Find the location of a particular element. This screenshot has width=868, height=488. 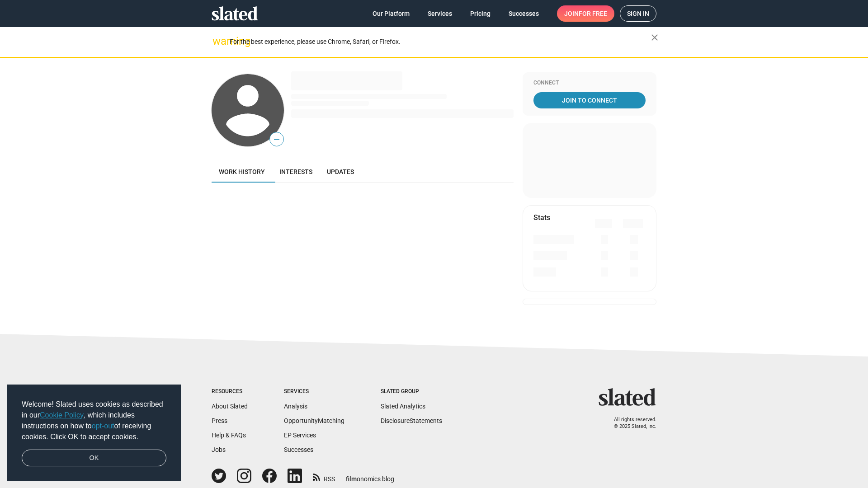

a: Services is located at coordinates (440, 13).